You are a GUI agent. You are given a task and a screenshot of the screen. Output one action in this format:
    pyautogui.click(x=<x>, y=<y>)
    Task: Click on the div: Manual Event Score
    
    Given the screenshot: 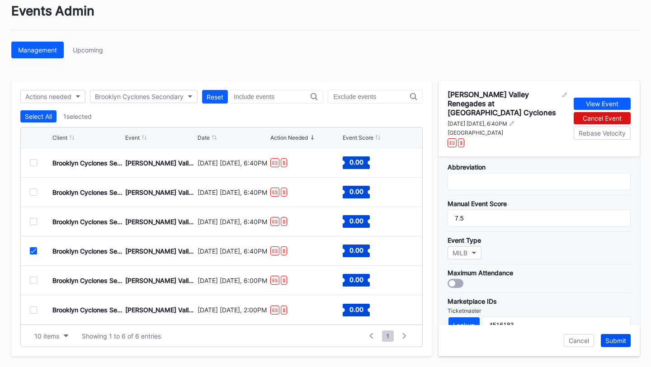 What is the action you would take?
    pyautogui.click(x=539, y=203)
    